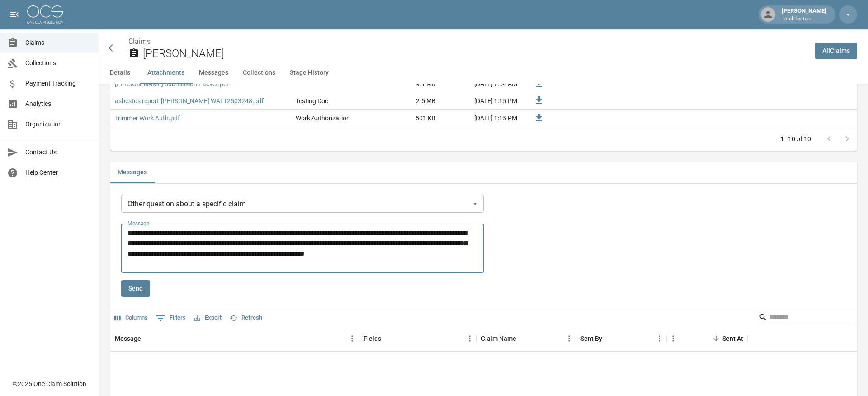 This screenshot has width=868, height=396. I want to click on span: Help Center, so click(58, 172).